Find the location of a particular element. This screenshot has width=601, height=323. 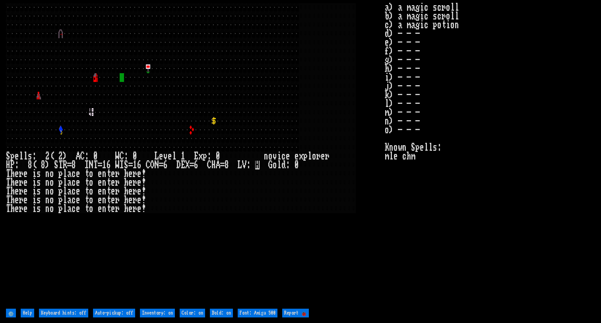

div: V is located at coordinates (244, 165).